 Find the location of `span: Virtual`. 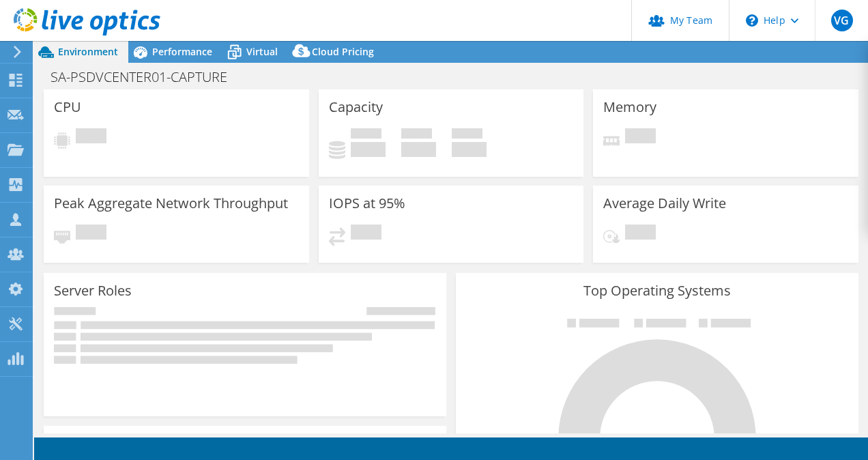

span: Virtual is located at coordinates (262, 52).